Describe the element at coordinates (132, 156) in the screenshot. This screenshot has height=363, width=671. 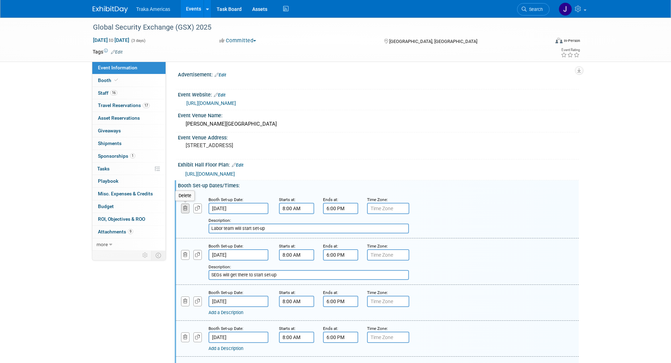
I see `span: 1` at that location.